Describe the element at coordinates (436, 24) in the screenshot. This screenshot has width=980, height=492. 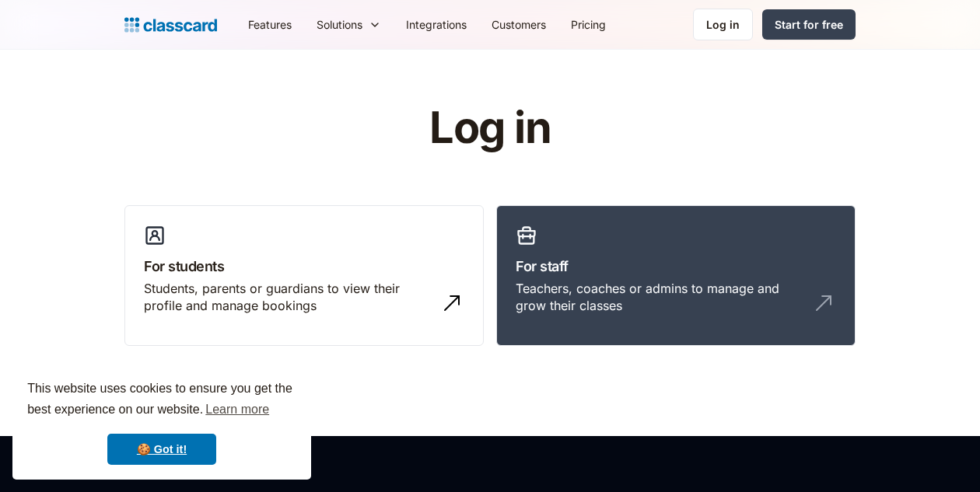
I see `a: Integrations` at that location.